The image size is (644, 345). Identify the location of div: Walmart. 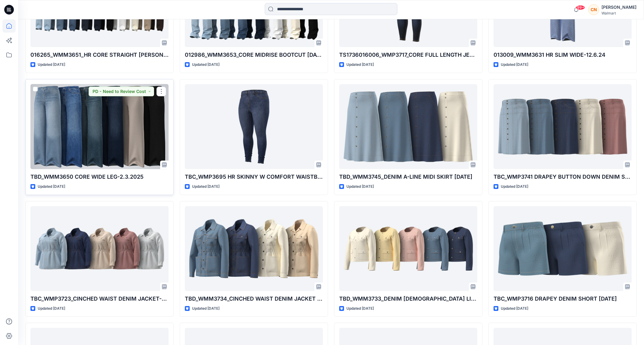
(619, 13).